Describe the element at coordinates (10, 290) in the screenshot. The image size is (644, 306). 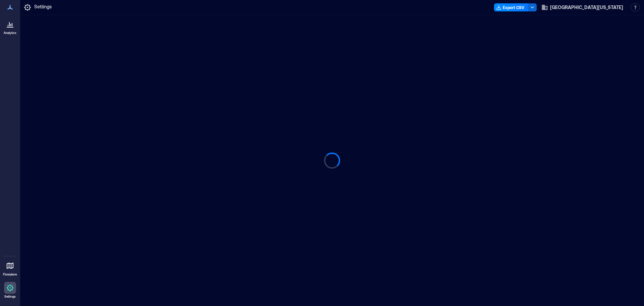
I see `a: Settings` at that location.